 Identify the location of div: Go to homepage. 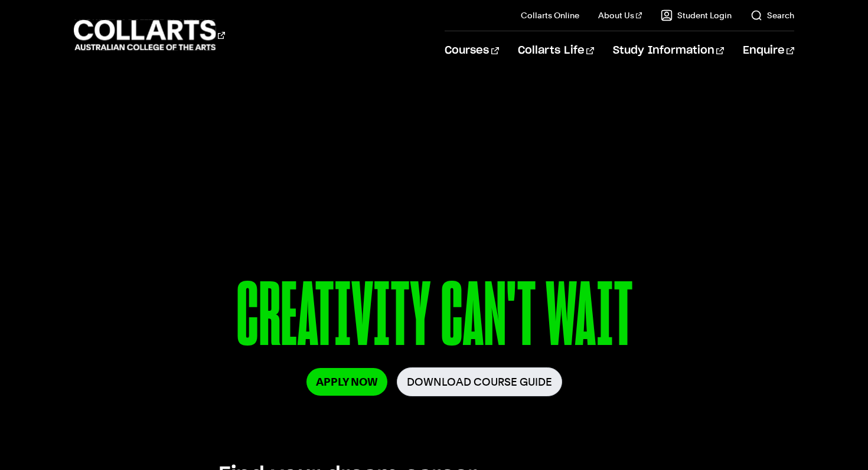
(149, 35).